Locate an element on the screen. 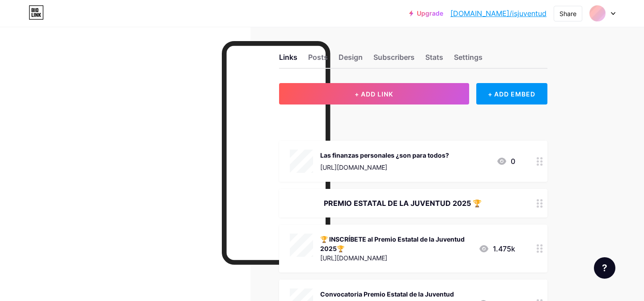  div: Stats is located at coordinates (434, 60).